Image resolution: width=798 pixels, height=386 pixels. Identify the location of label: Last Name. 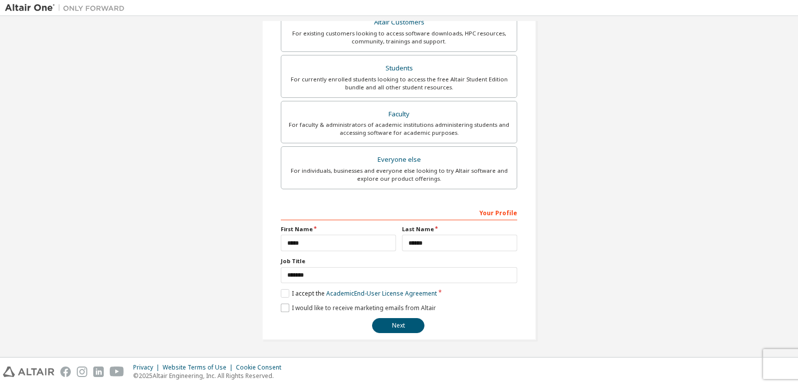
(460, 229).